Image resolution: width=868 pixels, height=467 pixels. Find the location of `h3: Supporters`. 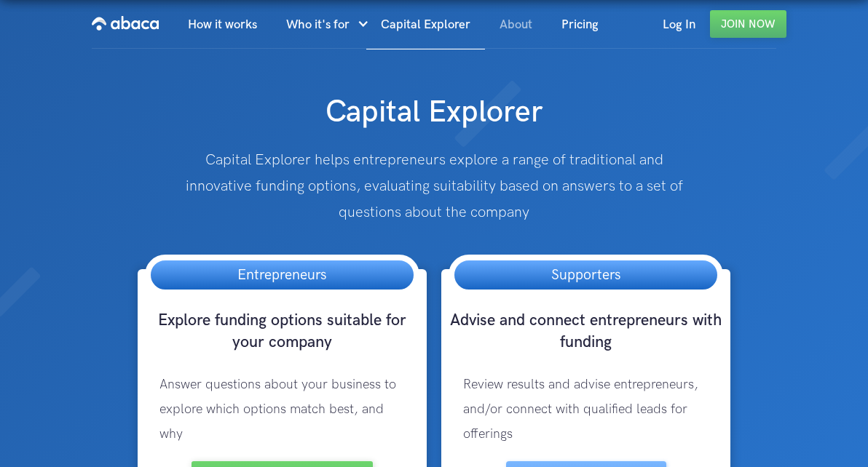

h3: Supporters is located at coordinates (586, 275).